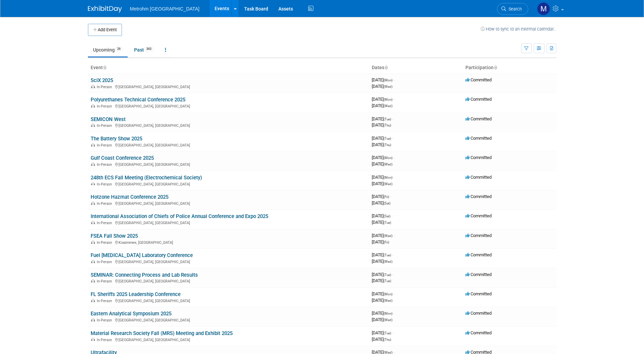 The width and height of the screenshot is (644, 354). Describe the element at coordinates (105, 9) in the screenshot. I see `img: ExhibitDay` at that location.